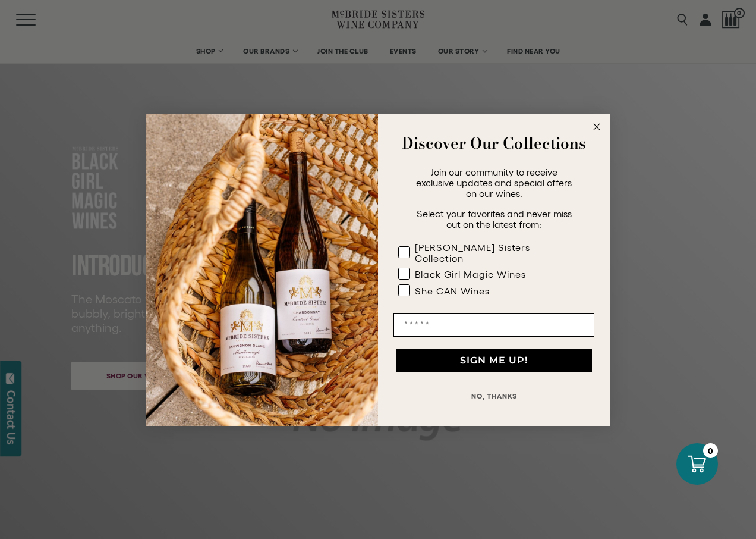 The width and height of the screenshot is (756, 539). I want to click on span: Join our community to receive exclusive updates and special offers on our wines., so click(494, 183).